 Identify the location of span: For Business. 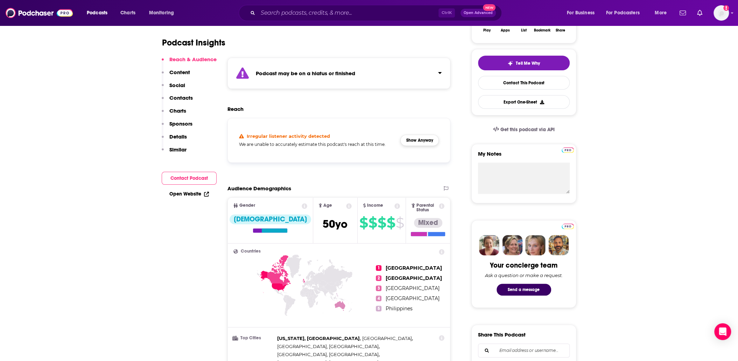
(580, 13).